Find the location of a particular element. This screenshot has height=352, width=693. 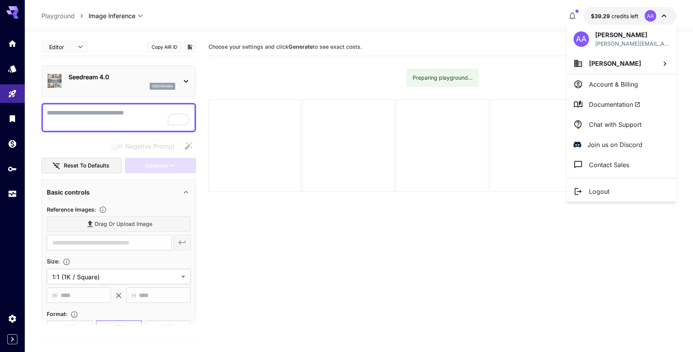

p: Logout is located at coordinates (599, 191).